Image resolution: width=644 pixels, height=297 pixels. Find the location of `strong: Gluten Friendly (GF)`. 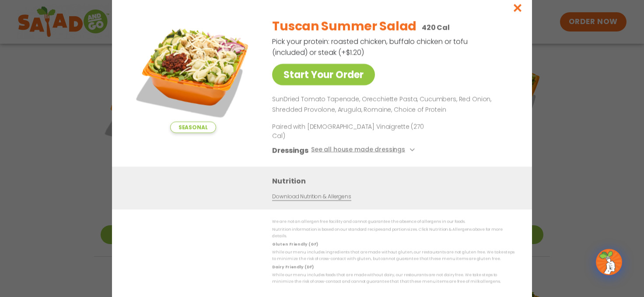

strong: Gluten Friendly (GF) is located at coordinates (295, 244).